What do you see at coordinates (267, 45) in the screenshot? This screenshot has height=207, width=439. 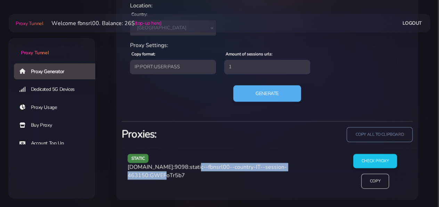 I see `div: Proxy Settings:` at bounding box center [267, 45].